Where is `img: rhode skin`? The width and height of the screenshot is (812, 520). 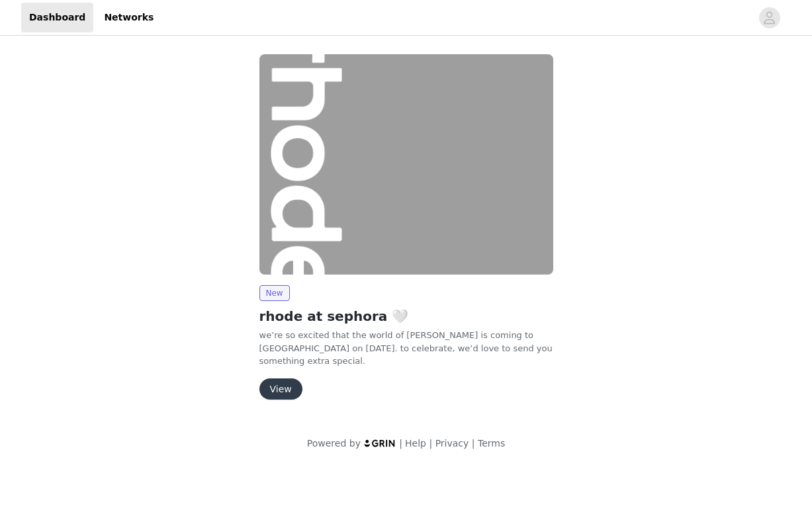
img: rhode skin is located at coordinates (406, 164).